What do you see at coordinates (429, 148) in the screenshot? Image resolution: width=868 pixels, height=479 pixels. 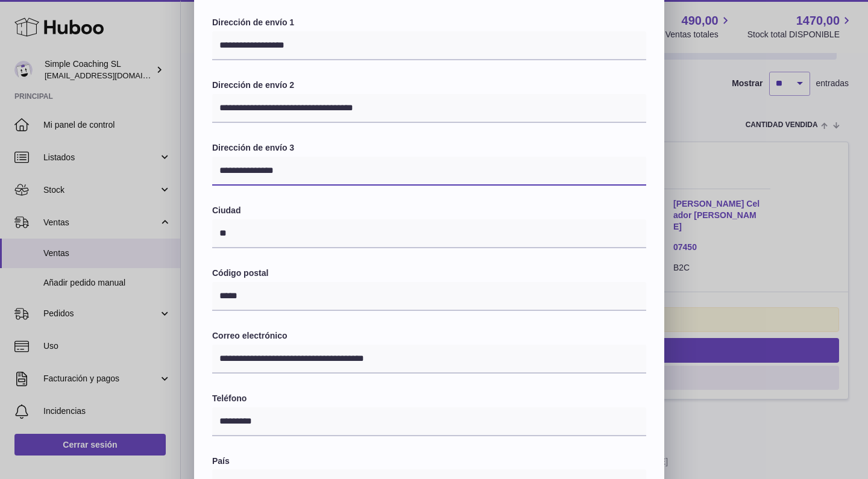 I see `label: Dirección de envío 3` at bounding box center [429, 148].